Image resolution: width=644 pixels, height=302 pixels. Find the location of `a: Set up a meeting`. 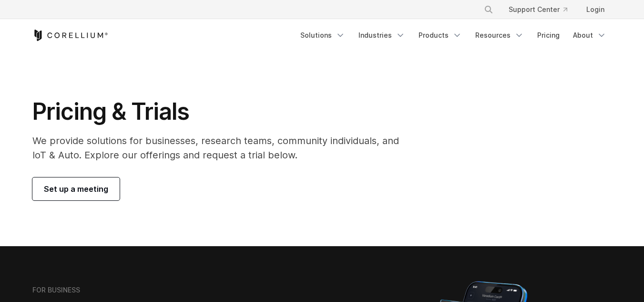

a: Set up a meeting is located at coordinates (76, 189).